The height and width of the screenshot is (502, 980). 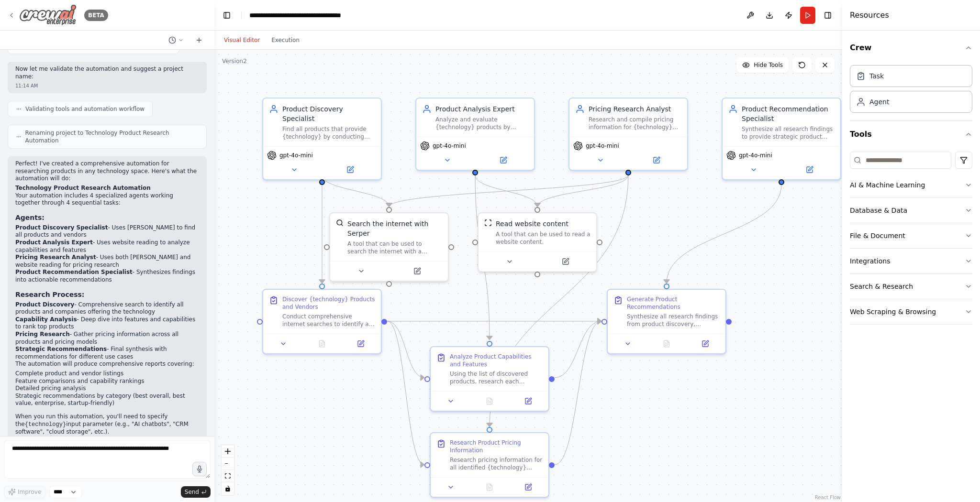 What do you see at coordinates (912, 48) in the screenshot?
I see `button: Crew` at bounding box center [912, 48].